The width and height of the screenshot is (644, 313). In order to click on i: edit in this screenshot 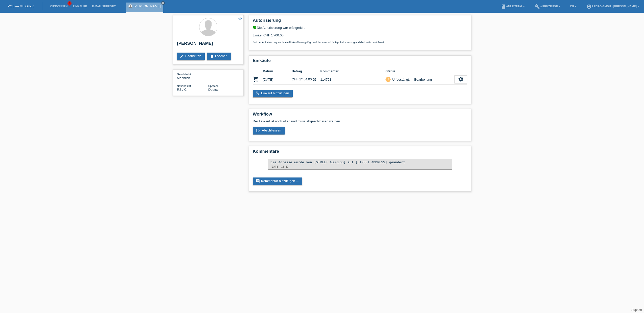, I will do `click(182, 56)`.